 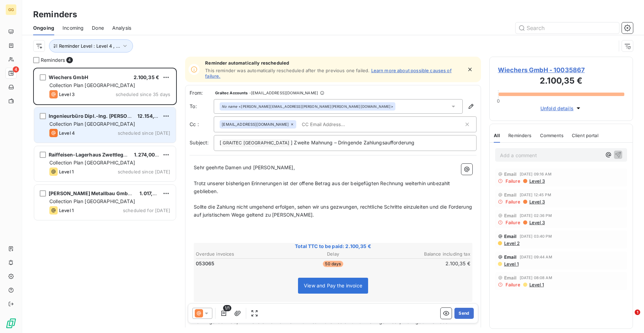 What do you see at coordinates (497, 135) in the screenshot?
I see `span: All` at bounding box center [497, 135].